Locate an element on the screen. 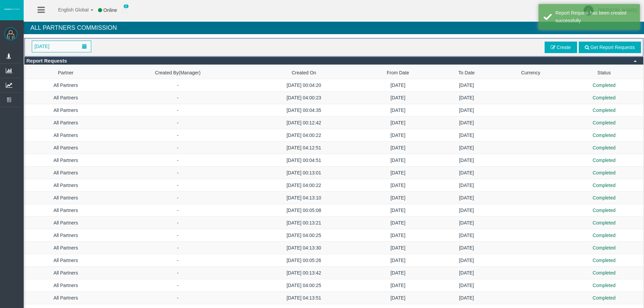  td: From Date is located at coordinates (398, 73).